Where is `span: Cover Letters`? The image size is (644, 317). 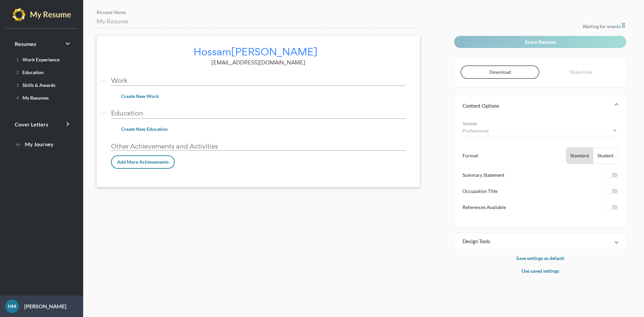 span: Cover Letters is located at coordinates (31, 124).